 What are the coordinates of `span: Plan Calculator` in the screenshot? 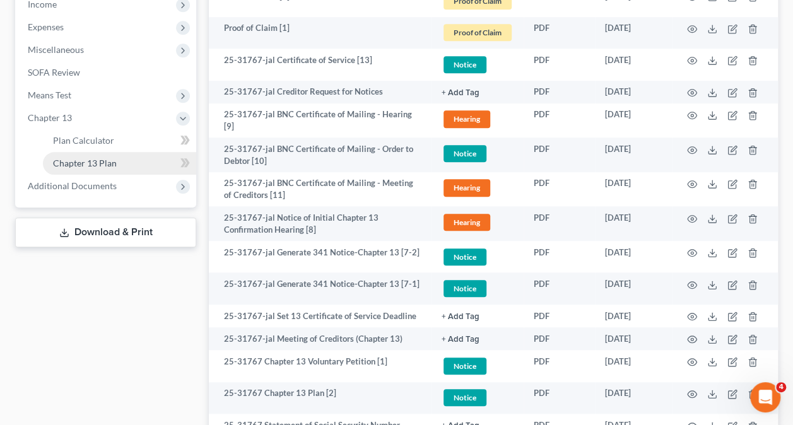 It's located at (83, 140).